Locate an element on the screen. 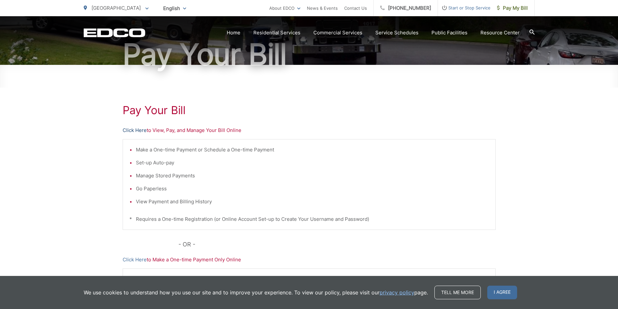 Image resolution: width=618 pixels, height=309 pixels. span: Pay My Bill is located at coordinates (512, 8).